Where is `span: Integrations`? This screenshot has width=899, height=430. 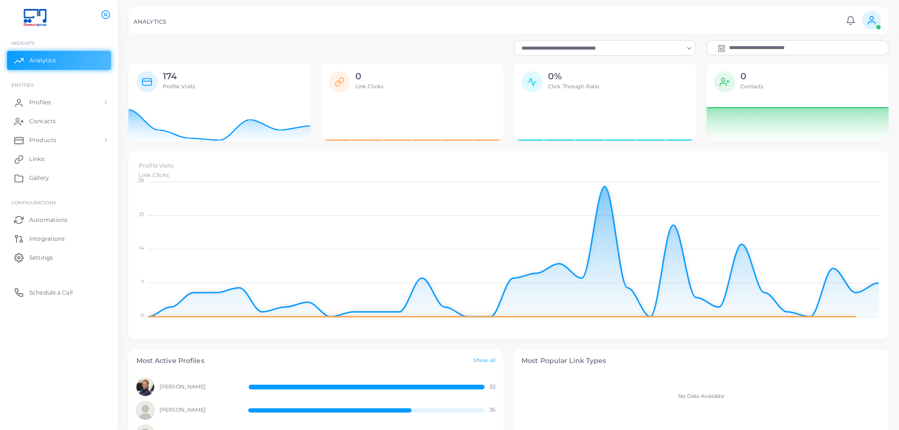 span: Integrations is located at coordinates (47, 239).